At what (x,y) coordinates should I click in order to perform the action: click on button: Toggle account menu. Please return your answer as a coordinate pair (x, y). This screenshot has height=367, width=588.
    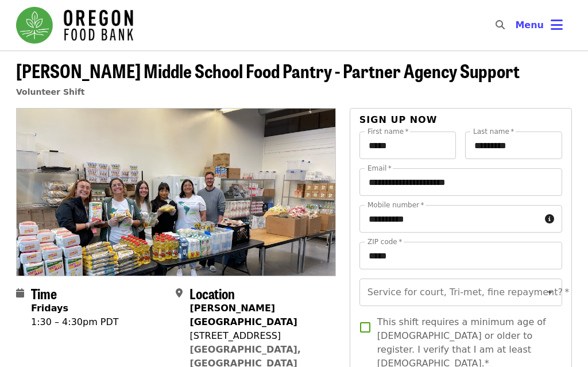
    Looking at the image, I should click on (539, 26).